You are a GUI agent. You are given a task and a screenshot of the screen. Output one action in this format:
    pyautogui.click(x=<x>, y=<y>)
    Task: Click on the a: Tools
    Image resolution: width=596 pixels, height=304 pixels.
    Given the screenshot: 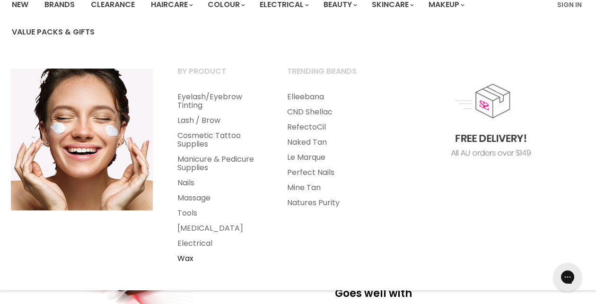 What is the action you would take?
    pyautogui.click(x=220, y=213)
    